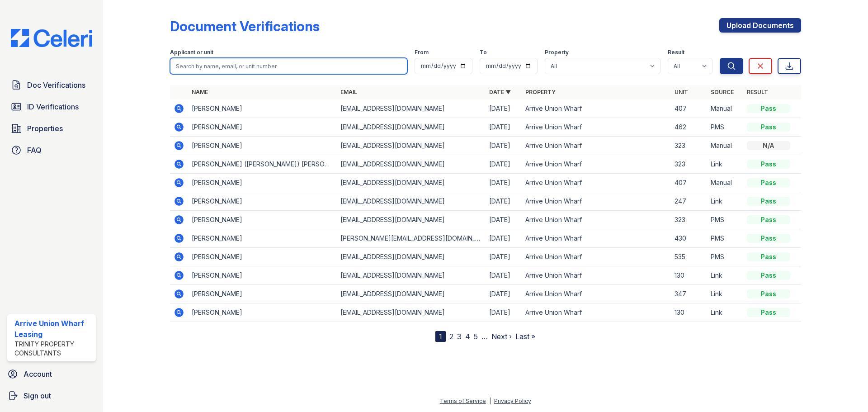  Describe the element at coordinates (682, 92) in the screenshot. I see `a: Unit` at that location.